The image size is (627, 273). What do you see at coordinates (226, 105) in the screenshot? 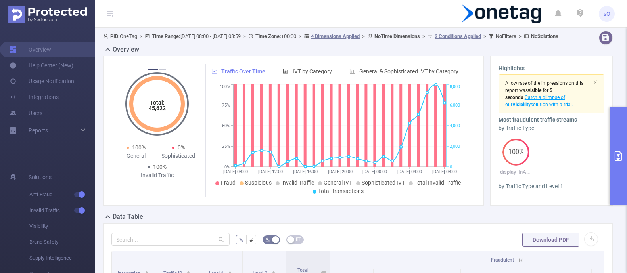
I see `tspan: 75%` at bounding box center [226, 105].